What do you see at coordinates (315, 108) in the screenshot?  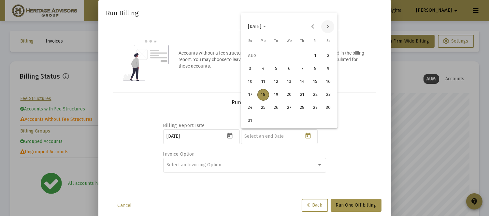 I see `div: 29` at bounding box center [315, 108].